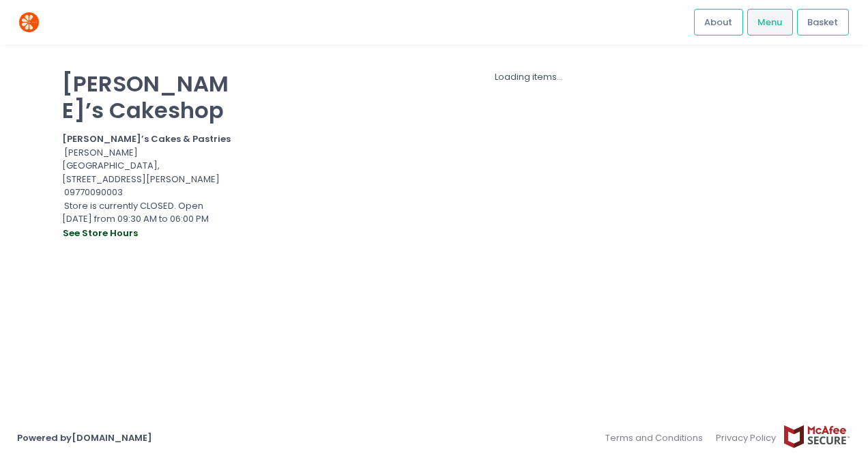 Image resolution: width=868 pixels, height=460 pixels. I want to click on div: 09770090003, so click(149, 192).